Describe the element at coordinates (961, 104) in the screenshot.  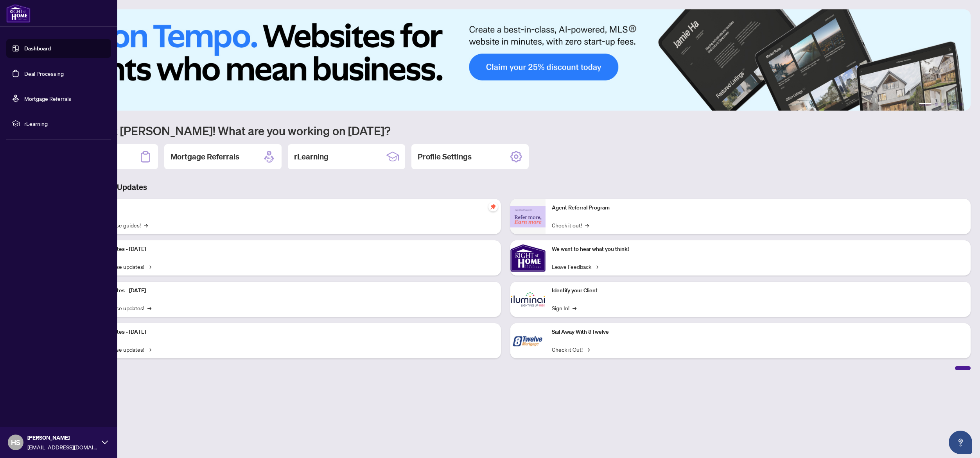
I see `button: 6` at that location.